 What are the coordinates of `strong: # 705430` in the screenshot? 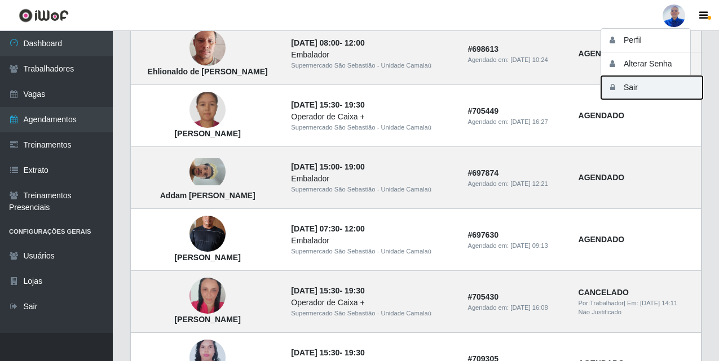 It's located at (483, 297).